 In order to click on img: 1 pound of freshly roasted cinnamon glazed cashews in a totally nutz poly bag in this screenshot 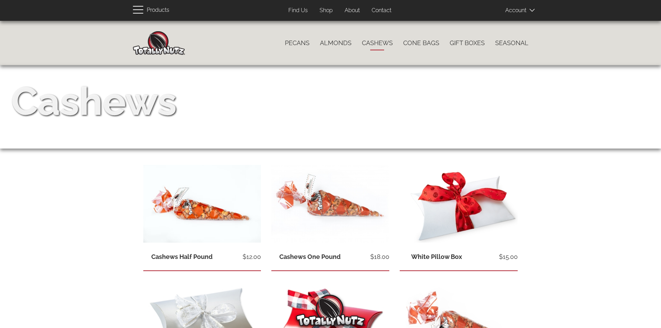, I will do `click(330, 204)`.